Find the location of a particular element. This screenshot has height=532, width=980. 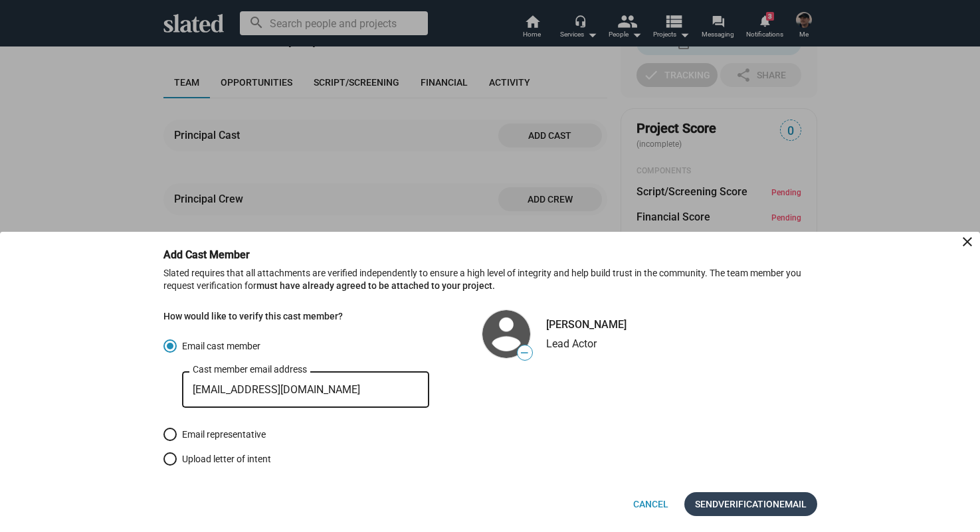

button: Cancel is located at coordinates (650, 505).